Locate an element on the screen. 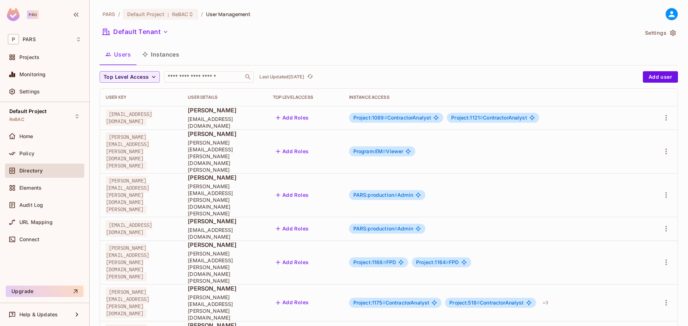 The height and width of the screenshot is (326, 688). img: SReyMgAAAABJRU5ErkJggg== is located at coordinates (13, 14).